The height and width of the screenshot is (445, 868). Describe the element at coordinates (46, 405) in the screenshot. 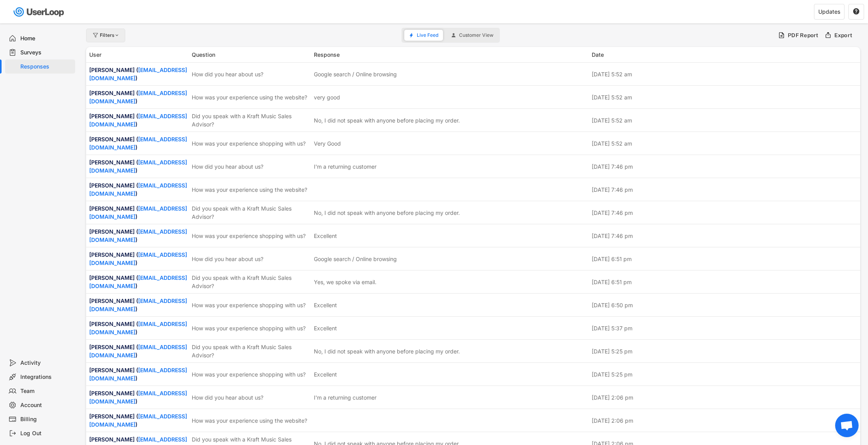

I see `div: Account` at that location.